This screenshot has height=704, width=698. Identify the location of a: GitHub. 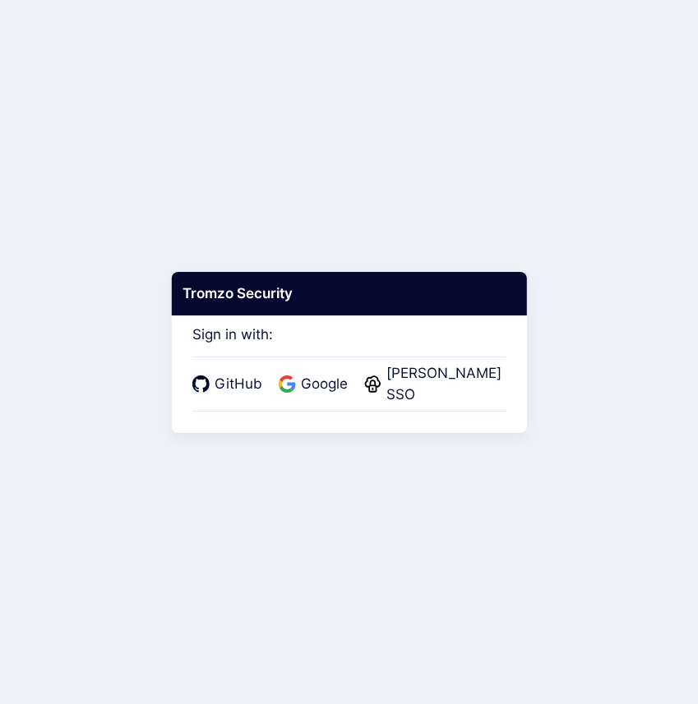
(229, 384).